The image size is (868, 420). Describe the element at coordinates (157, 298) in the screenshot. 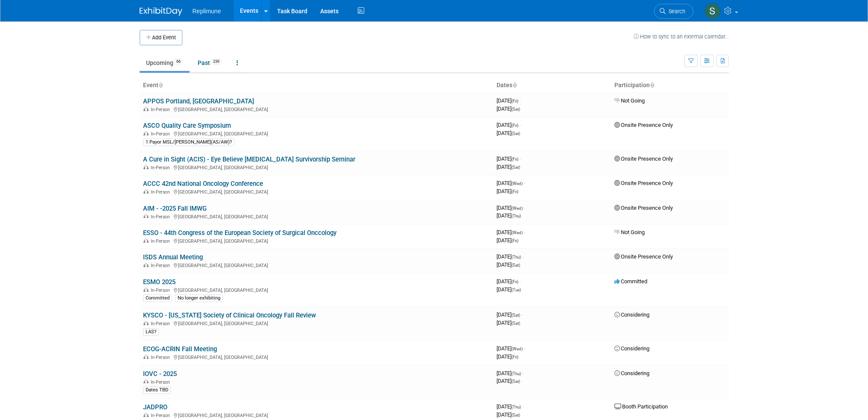

I see `div: Committed` at that location.